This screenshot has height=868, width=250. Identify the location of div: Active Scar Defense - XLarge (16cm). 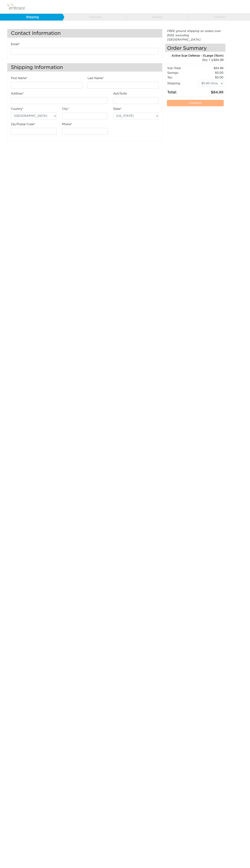
(194, 55).